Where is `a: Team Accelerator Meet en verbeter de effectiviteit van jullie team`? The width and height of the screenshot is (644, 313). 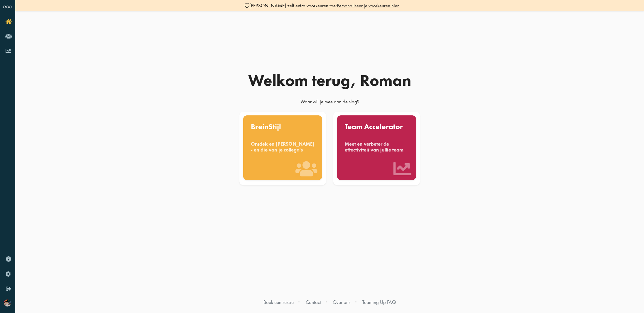
a: Team Accelerator Meet en verbeter de effectiviteit van jullie team is located at coordinates (376, 149).